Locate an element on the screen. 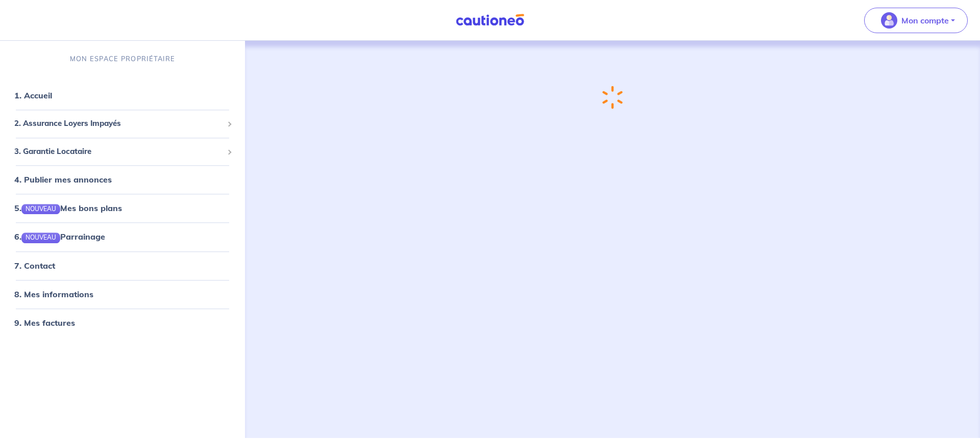  div: 7. Contact is located at coordinates (123, 266).